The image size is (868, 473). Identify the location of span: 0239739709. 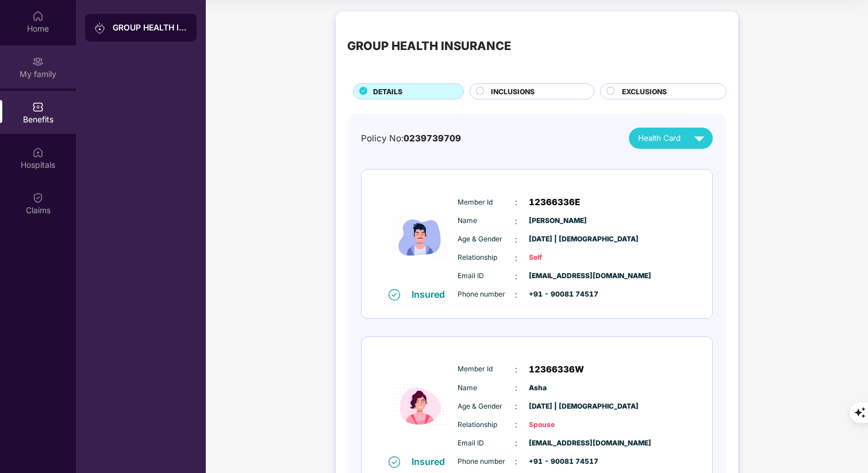
(432, 138).